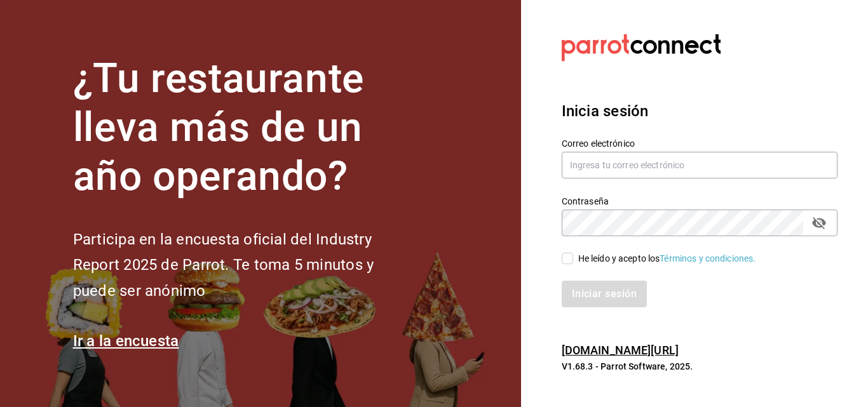 Image resolution: width=868 pixels, height=407 pixels. I want to click on a: Términos y condiciones., so click(707, 258).